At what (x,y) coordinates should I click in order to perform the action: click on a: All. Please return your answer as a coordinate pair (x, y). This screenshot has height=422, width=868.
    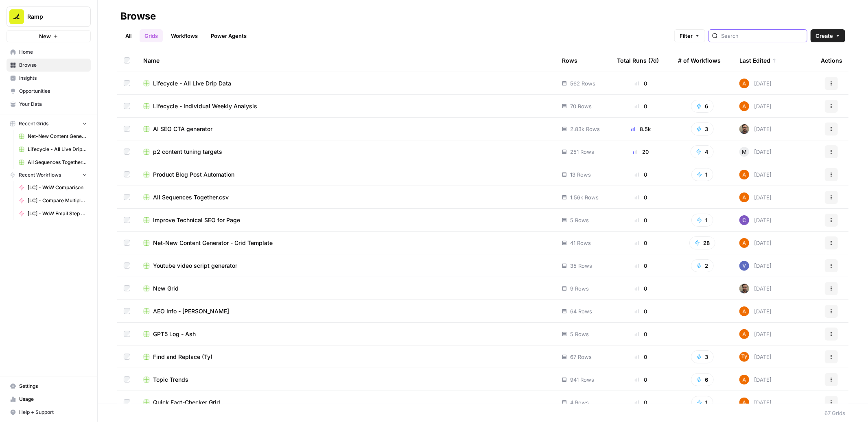
    Looking at the image, I should click on (128, 36).